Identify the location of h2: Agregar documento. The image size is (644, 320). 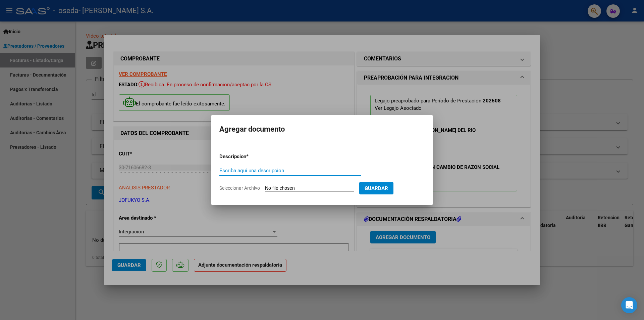
(322, 129).